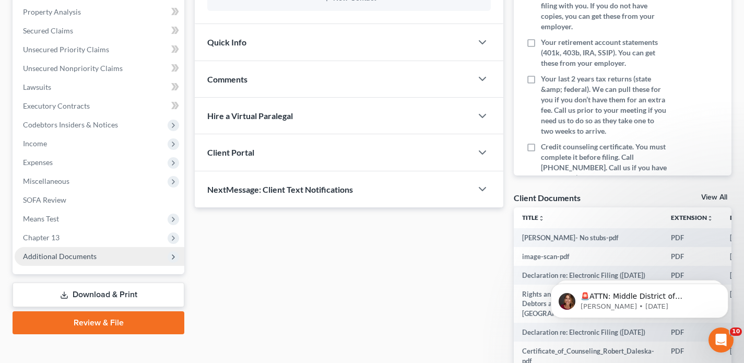 Image resolution: width=744 pixels, height=363 pixels. Describe the element at coordinates (227, 79) in the screenshot. I see `span: Comments` at that location.